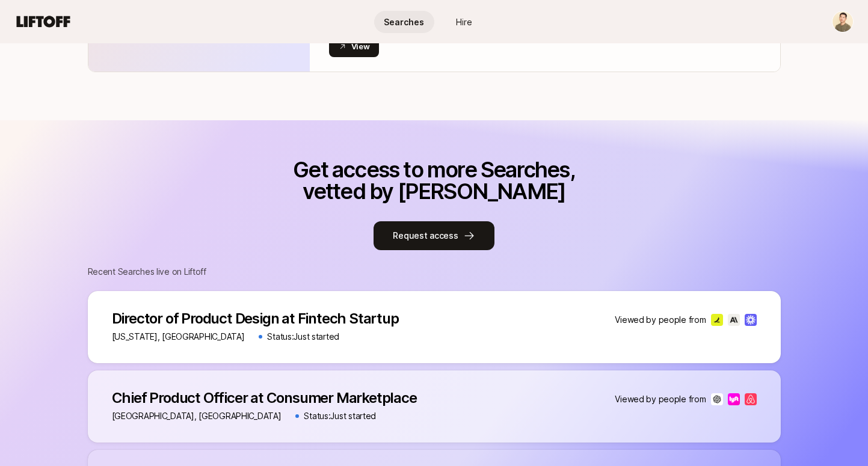 The height and width of the screenshot is (466, 868). Describe the element at coordinates (717, 320) in the screenshot. I see `img: Ramp` at that location.